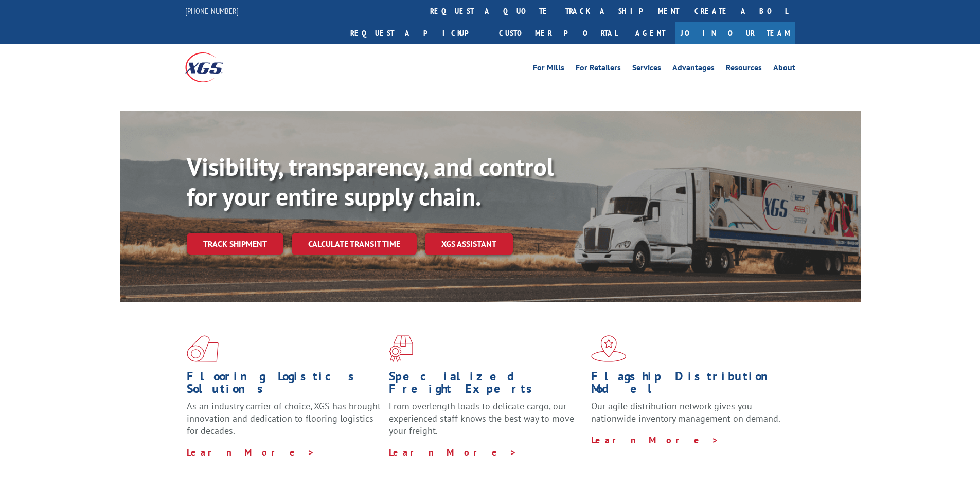  I want to click on img: xgs-icon-total-supply-chain-intelligence-red, so click(203, 348).